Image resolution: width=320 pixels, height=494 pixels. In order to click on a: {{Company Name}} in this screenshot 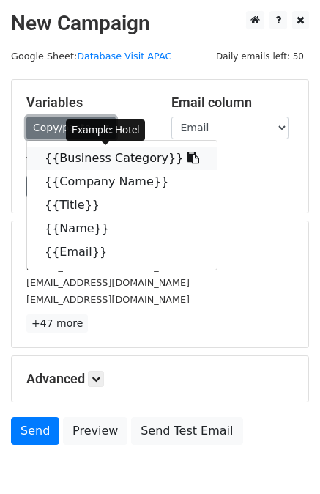, I will do `click(122, 182)`.